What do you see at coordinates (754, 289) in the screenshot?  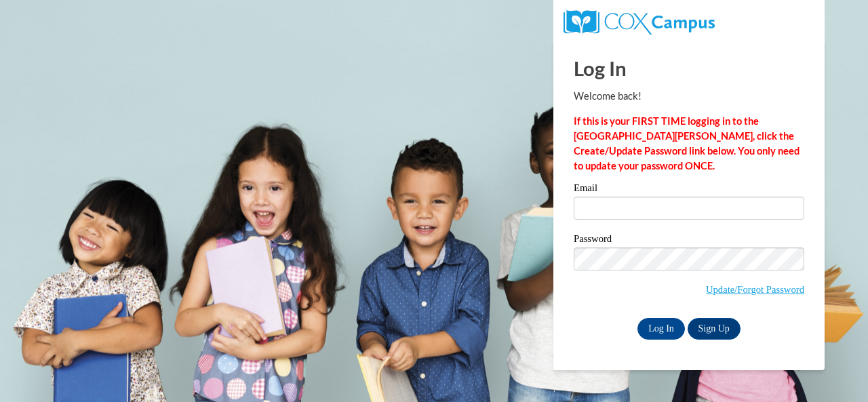 I see `a: Update/Forgot Password` at bounding box center [754, 289].